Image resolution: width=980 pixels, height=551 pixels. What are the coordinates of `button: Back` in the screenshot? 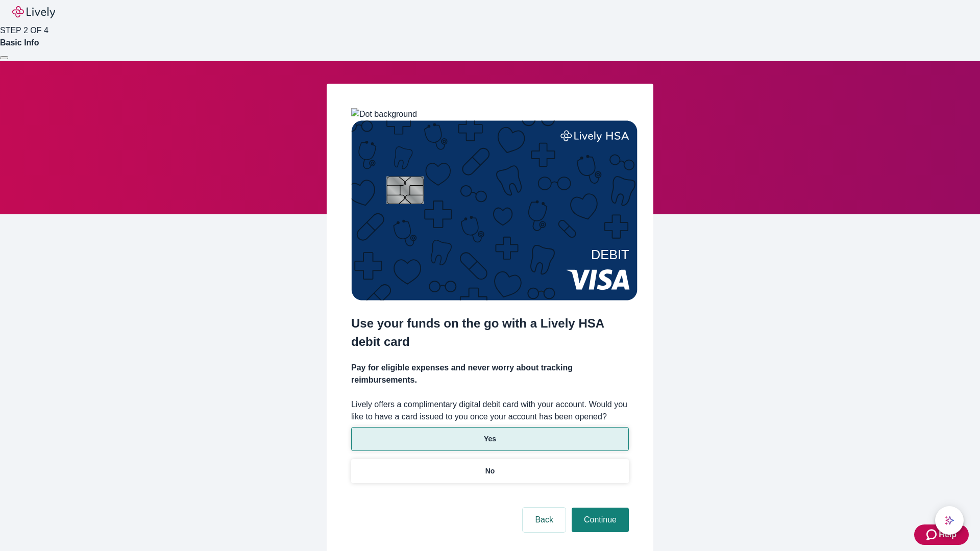 It's located at (544, 520).